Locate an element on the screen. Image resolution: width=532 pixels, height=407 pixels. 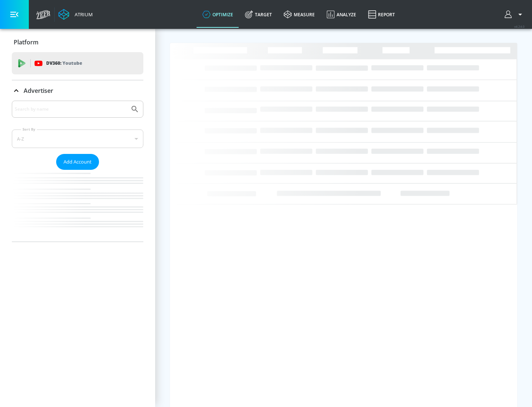
p: Platform is located at coordinates (26, 42).